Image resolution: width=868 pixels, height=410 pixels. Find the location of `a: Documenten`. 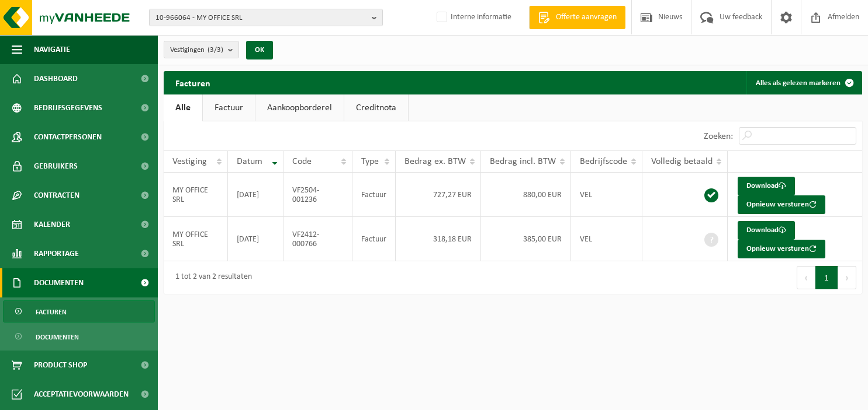

a: Documenten is located at coordinates (79, 337).